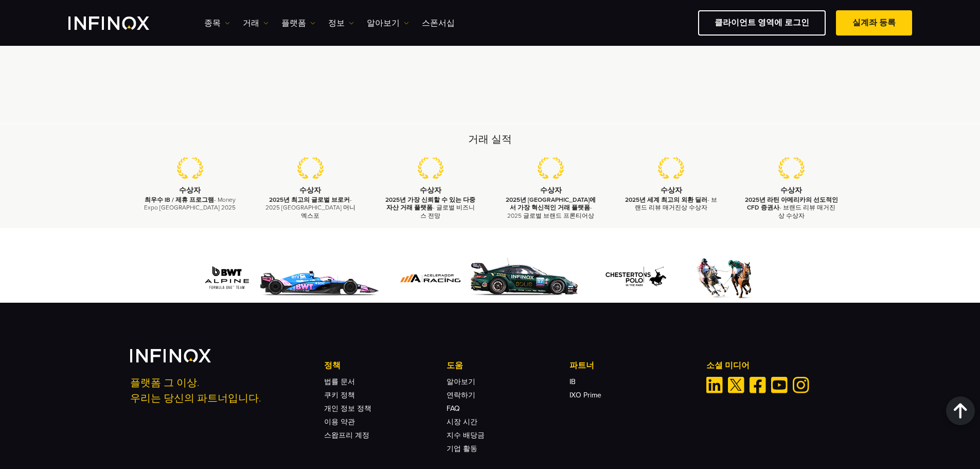  I want to click on a: IB, so click(572, 381).